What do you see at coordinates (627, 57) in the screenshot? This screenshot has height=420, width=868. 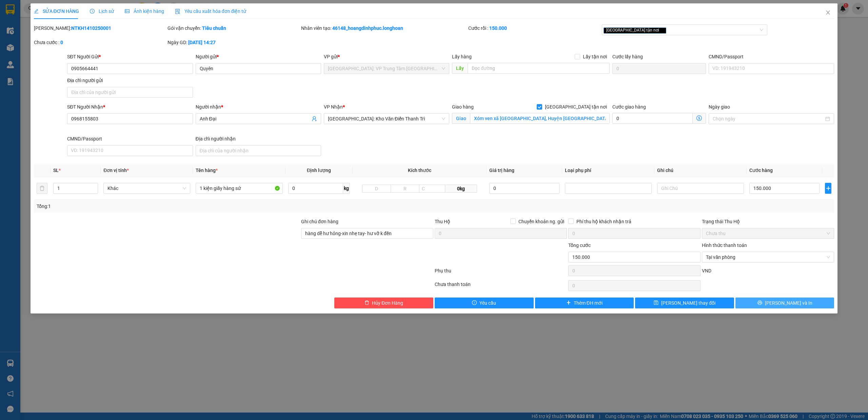 I see `label: Cước lấy hàng` at bounding box center [627, 57].